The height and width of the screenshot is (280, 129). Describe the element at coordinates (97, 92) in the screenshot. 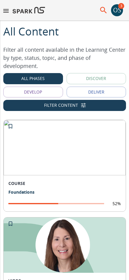

I see `button: Deliver` at that location.